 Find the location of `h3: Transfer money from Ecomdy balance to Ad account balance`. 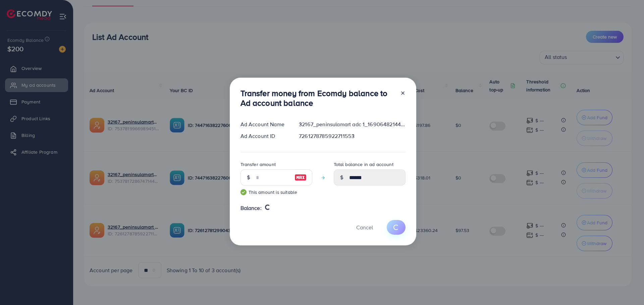

h3: Transfer money from Ecomdy balance to Ad account balance is located at coordinates (318, 98).